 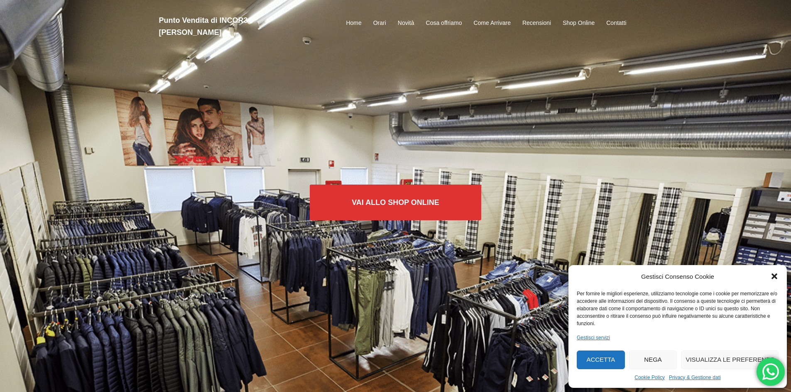 I want to click on a: Recensioni, so click(x=536, y=23).